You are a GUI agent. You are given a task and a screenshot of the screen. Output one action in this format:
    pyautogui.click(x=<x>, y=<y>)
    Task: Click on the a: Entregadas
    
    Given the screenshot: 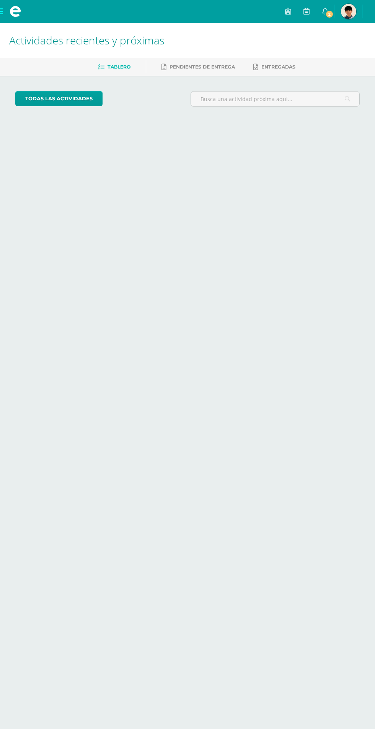 What is the action you would take?
    pyautogui.click(x=275, y=67)
    